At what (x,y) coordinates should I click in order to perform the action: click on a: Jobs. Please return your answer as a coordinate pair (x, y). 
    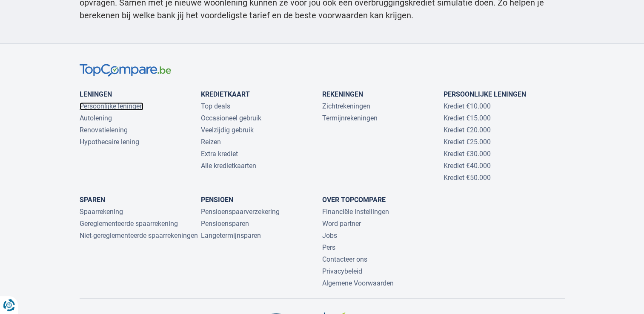
    Looking at the image, I should click on (330, 235).